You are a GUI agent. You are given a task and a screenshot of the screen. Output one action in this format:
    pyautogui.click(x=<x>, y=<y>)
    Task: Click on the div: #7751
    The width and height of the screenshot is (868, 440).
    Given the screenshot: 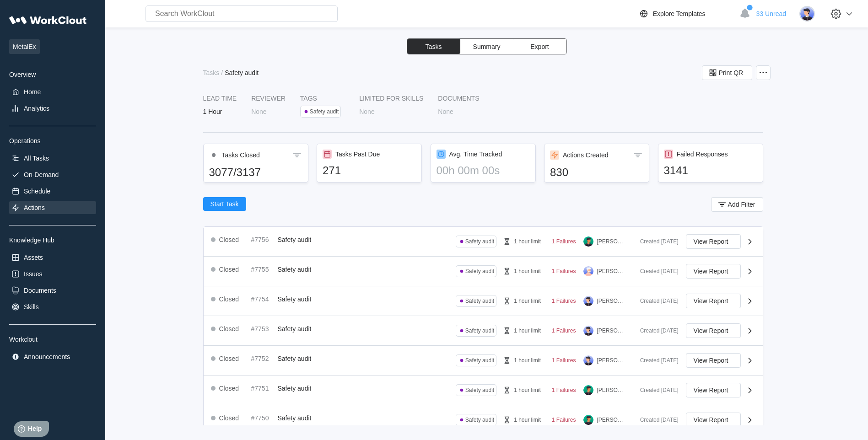 What is the action you would take?
    pyautogui.click(x=263, y=388)
    